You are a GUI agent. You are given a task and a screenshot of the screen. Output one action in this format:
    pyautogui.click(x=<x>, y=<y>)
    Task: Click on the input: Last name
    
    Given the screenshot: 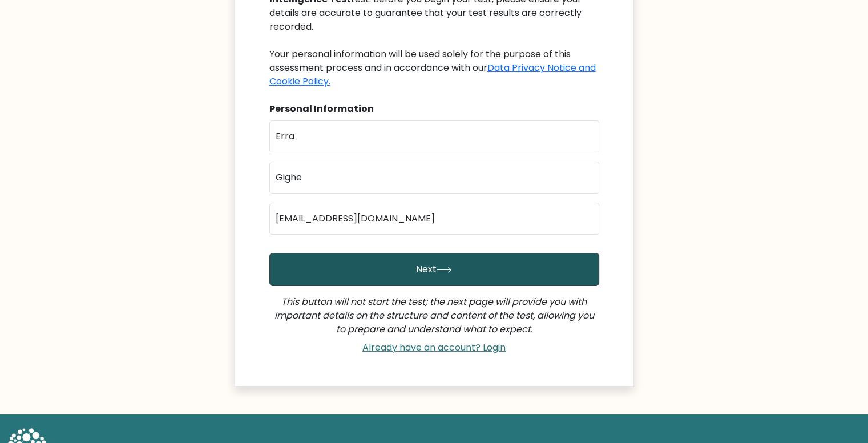 What is the action you would take?
    pyautogui.click(x=434, y=178)
    